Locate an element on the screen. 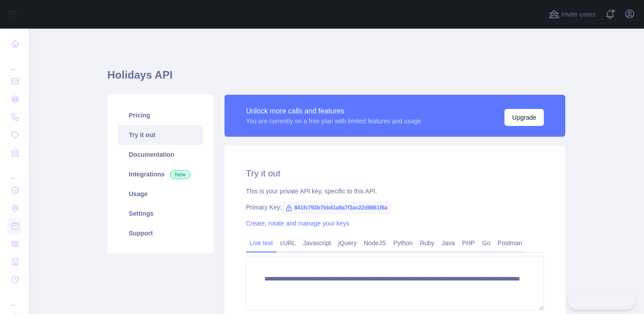 This screenshot has height=314, width=644. button: Invite users is located at coordinates (572, 14).